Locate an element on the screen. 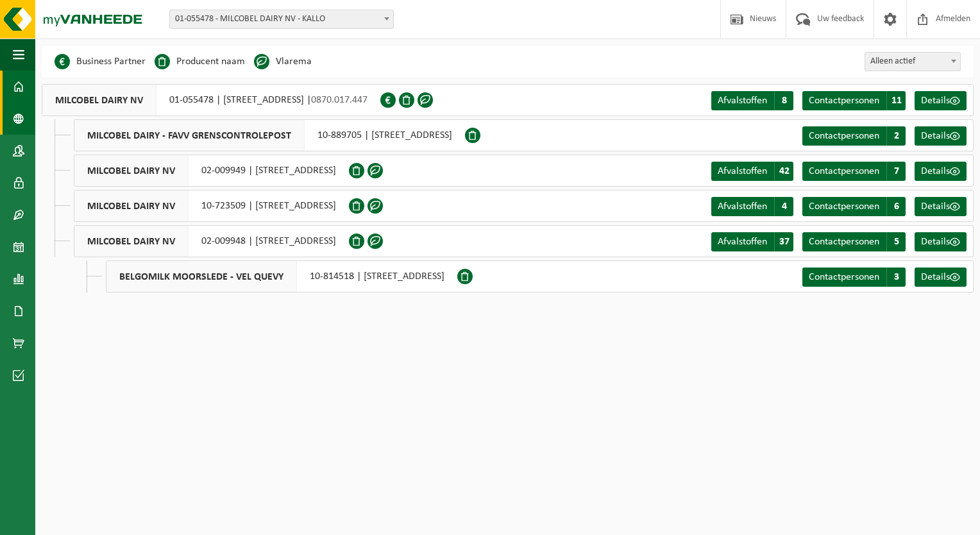 The width and height of the screenshot is (980, 535). span: BELGOMILK MOORSLEDE - VEL QUEVY is located at coordinates (201, 276).